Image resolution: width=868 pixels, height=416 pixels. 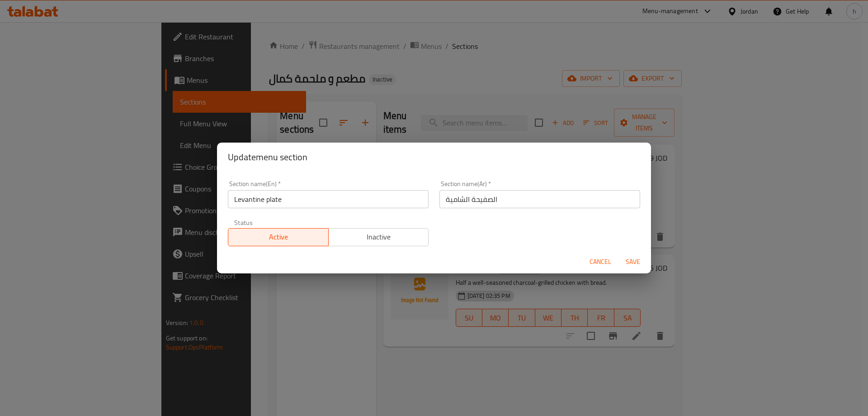 I want to click on button: Active, so click(x=278, y=237).